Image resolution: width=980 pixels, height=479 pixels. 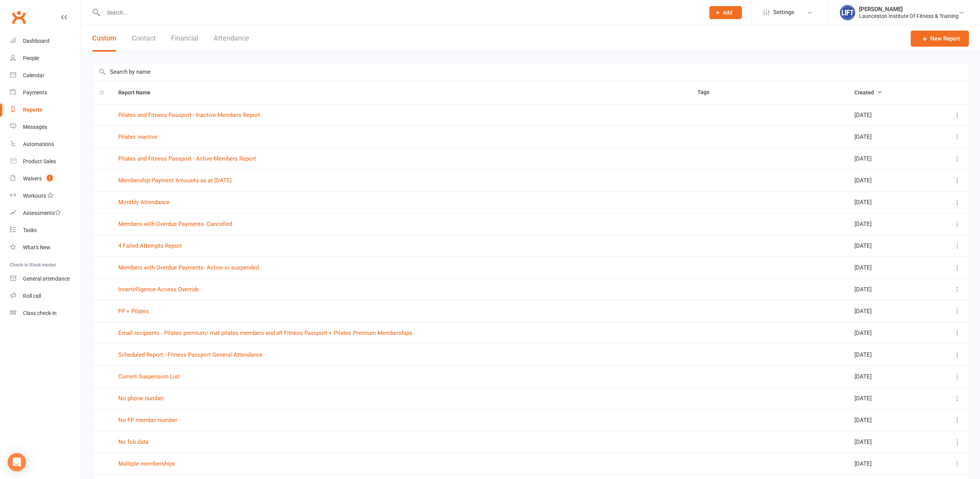 What do you see at coordinates (190, 355) in the screenshot?
I see `a: Scheduled Report - Fitness Passport General Attendance` at bounding box center [190, 355].